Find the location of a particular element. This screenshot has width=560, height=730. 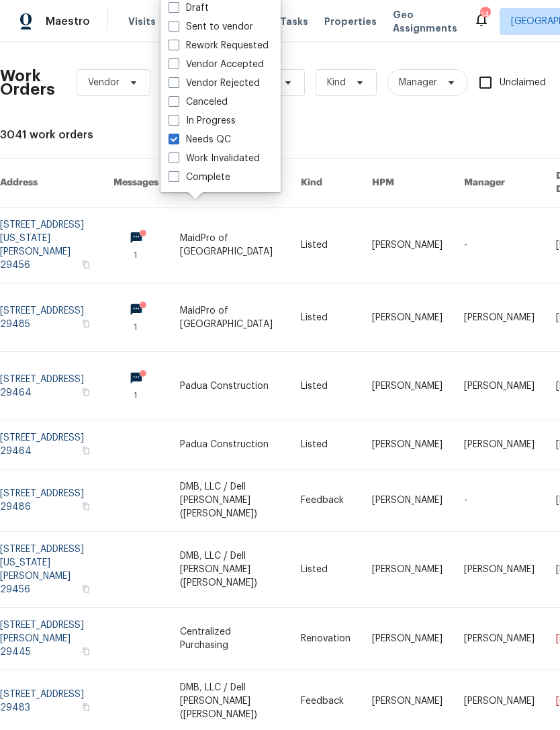

td: Centralized Purchasing is located at coordinates (229, 638).